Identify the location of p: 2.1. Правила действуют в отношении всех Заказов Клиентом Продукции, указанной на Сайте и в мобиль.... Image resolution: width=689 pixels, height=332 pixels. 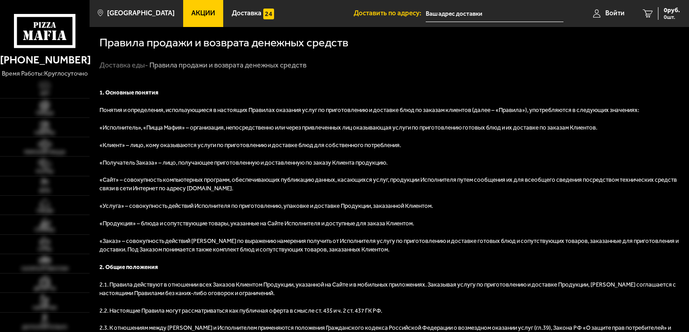
(389, 289).